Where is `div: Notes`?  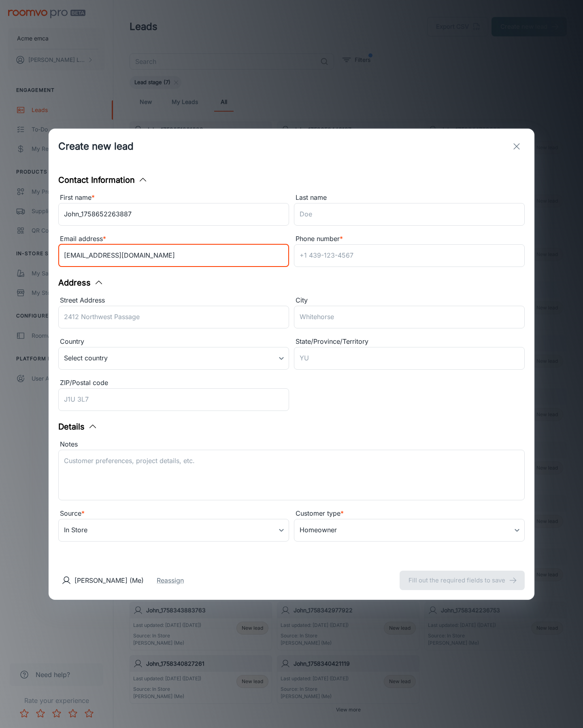
div: Notes is located at coordinates (292, 445).